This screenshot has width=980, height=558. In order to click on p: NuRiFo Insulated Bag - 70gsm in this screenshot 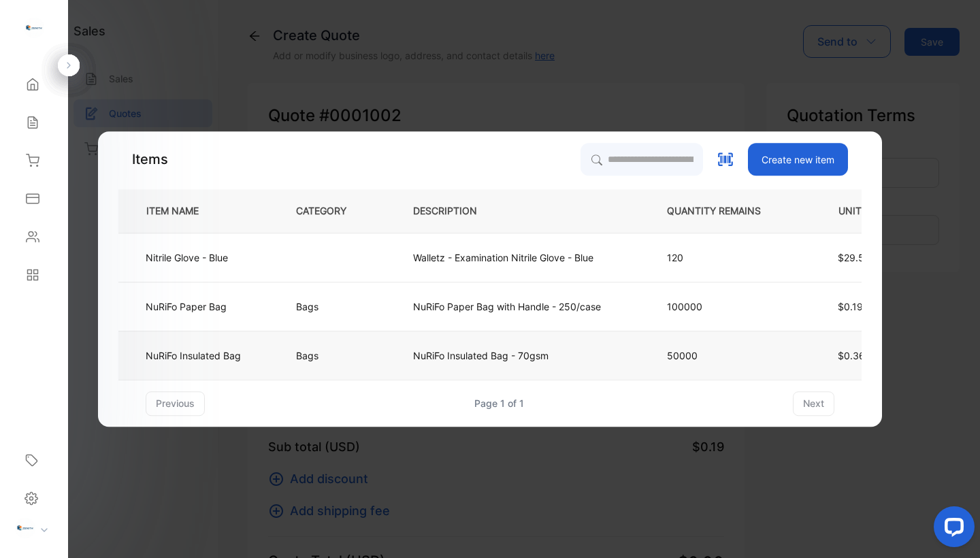, I will do `click(480, 355)`.